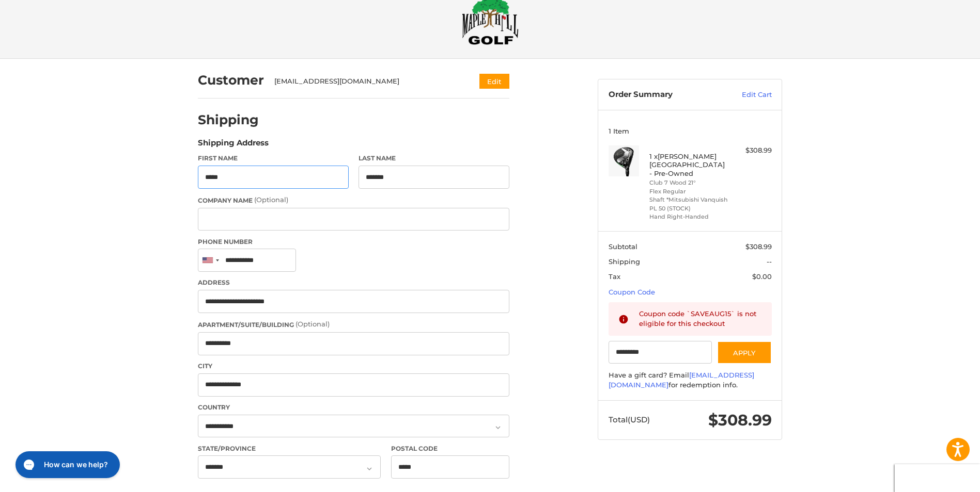 The image size is (980, 492). Describe the element at coordinates (688, 217) in the screenshot. I see `li: Hand Right-Handed` at that location.